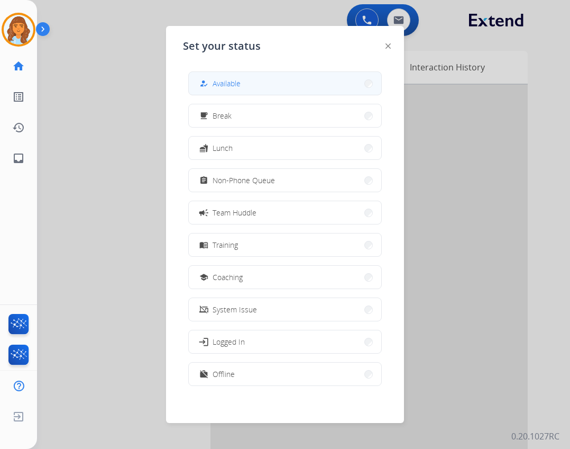 The width and height of the screenshot is (570, 449). I want to click on span: System Issue, so click(235, 309).